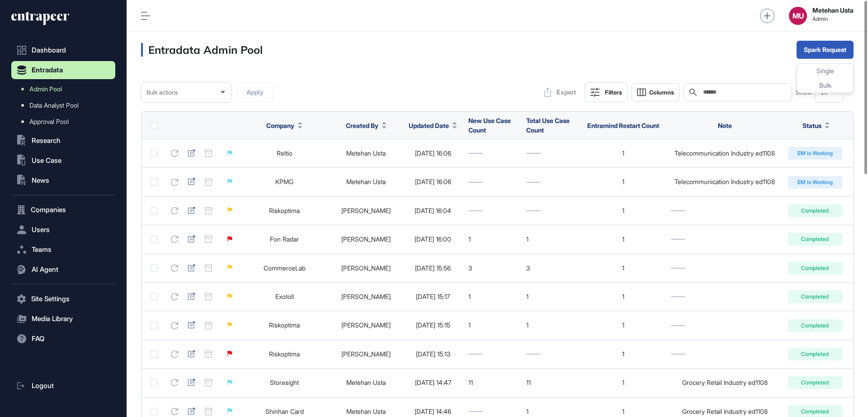  I want to click on a: Admin Pool, so click(66, 89).